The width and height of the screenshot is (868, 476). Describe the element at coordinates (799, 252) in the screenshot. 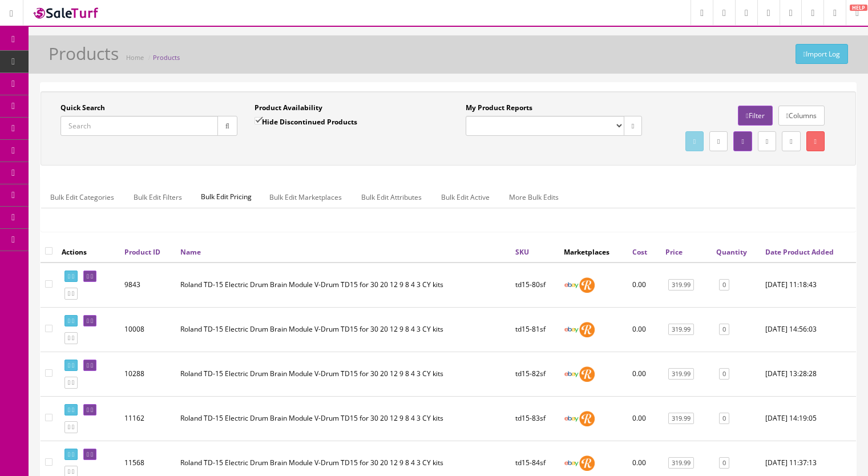

I see `a: Date Product Added` at that location.